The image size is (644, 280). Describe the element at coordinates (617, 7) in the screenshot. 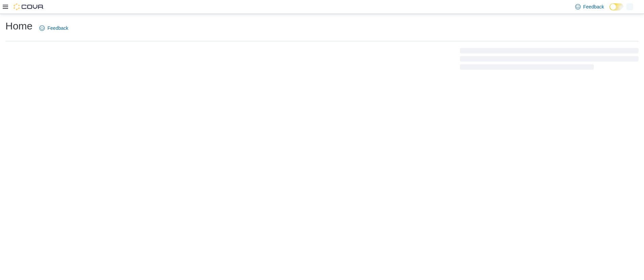

I see `input: Dark Mode` at that location.